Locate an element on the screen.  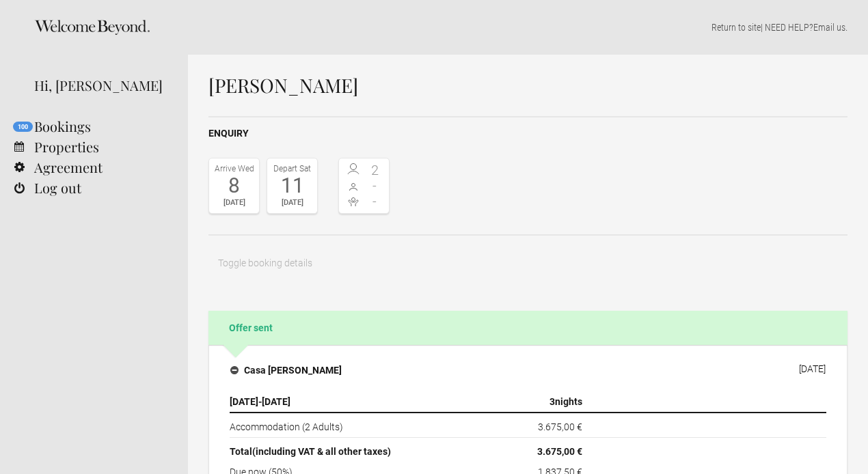
span: 2 is located at coordinates (375, 170).